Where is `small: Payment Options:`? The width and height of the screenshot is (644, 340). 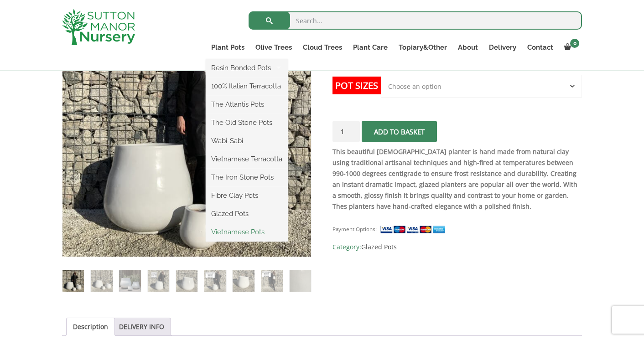
small: Payment Options: is located at coordinates (354, 229).